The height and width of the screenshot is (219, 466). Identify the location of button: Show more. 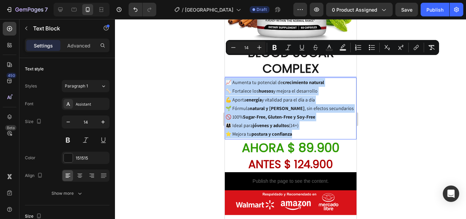
(67, 193).